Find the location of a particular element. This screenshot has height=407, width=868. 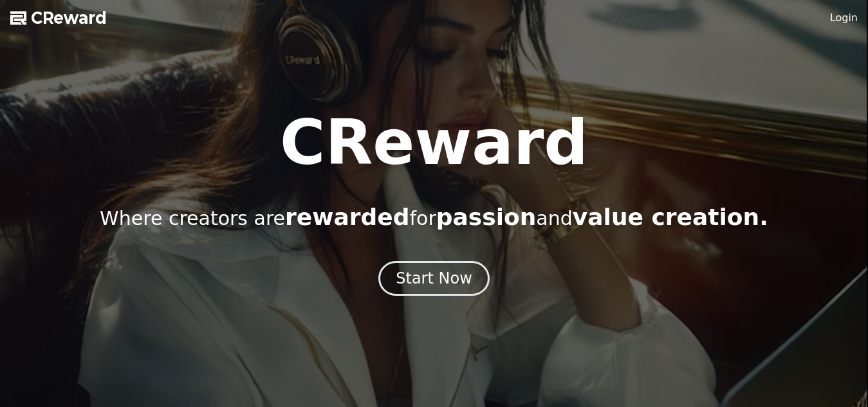

span: CReward is located at coordinates (69, 18).